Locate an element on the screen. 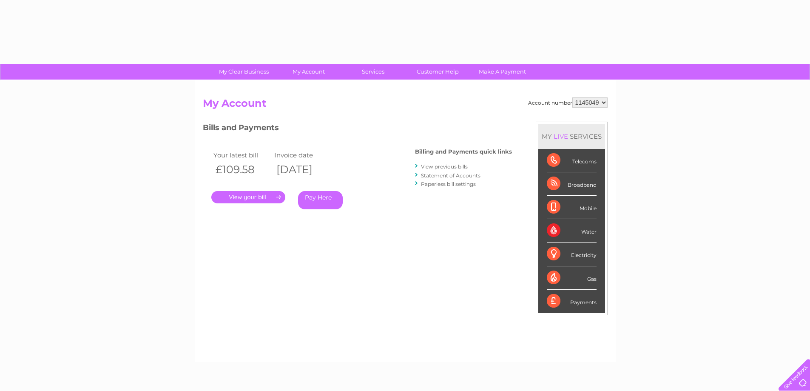 Image resolution: width=810 pixels, height=391 pixels. div: Electricity is located at coordinates (571, 254).